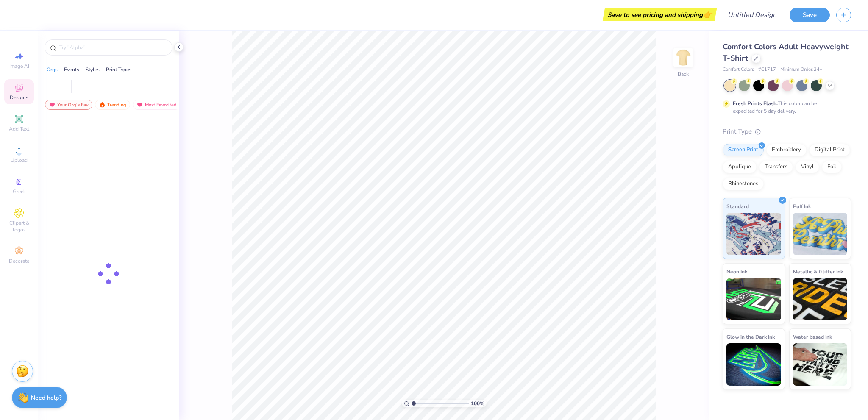 The width and height of the screenshot is (868, 420). I want to click on img: Metallic & Glitter Ink, so click(820, 299).